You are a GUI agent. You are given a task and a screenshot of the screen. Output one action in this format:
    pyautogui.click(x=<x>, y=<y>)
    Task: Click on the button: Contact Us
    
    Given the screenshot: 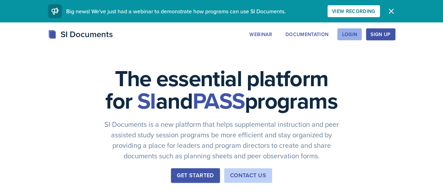 What is the action you would take?
    pyautogui.click(x=248, y=175)
    